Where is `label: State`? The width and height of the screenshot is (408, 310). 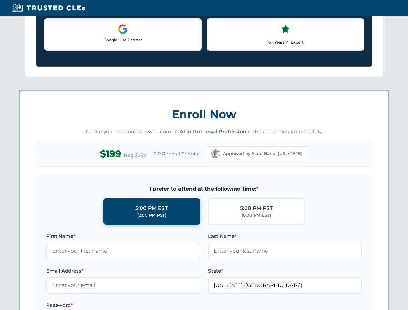 label: State is located at coordinates (285, 271).